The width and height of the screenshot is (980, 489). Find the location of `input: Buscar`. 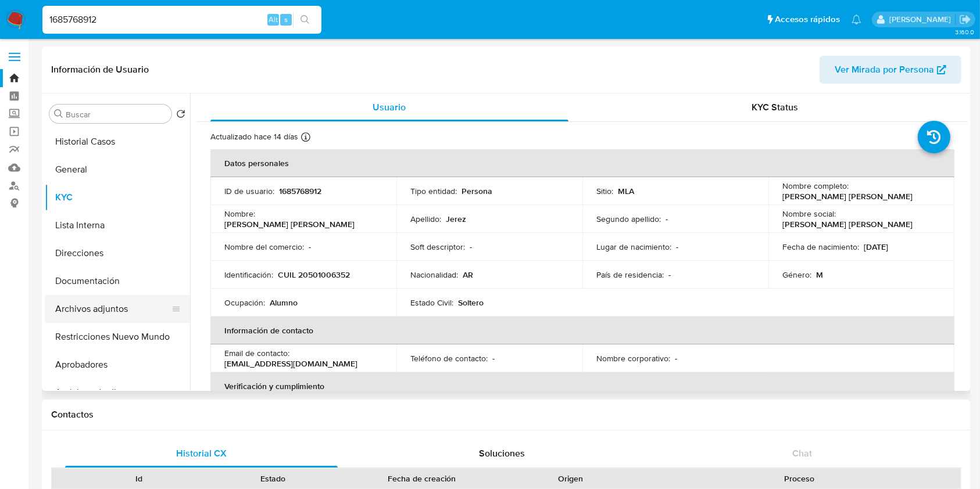

input: Buscar is located at coordinates (117, 114).